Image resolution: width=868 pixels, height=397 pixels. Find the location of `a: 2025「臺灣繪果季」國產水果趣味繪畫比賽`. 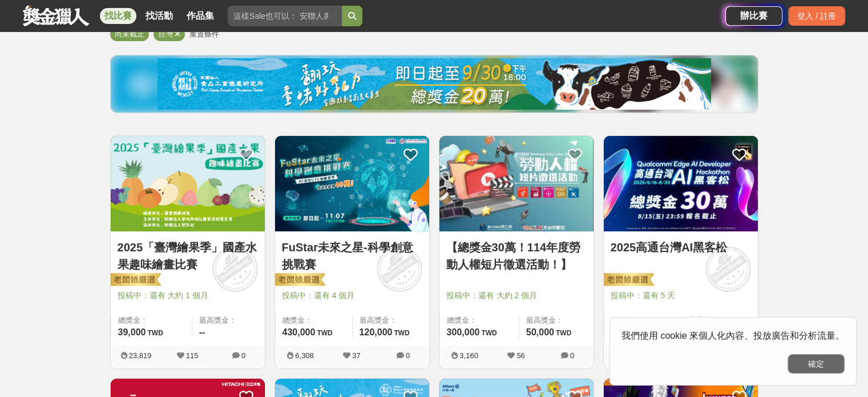

a: 2025「臺灣繪果季」國產水果趣味繪畫比賽 is located at coordinates (188, 256).